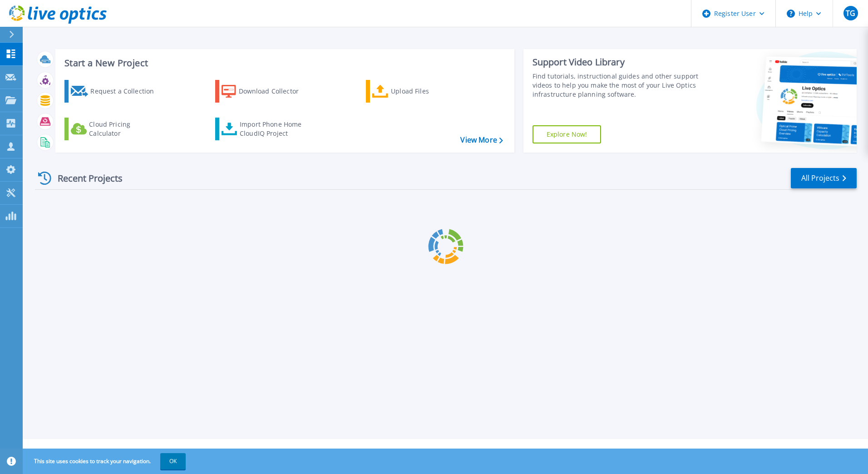 The height and width of the screenshot is (474, 868). I want to click on div: Upload Files, so click(428, 91).